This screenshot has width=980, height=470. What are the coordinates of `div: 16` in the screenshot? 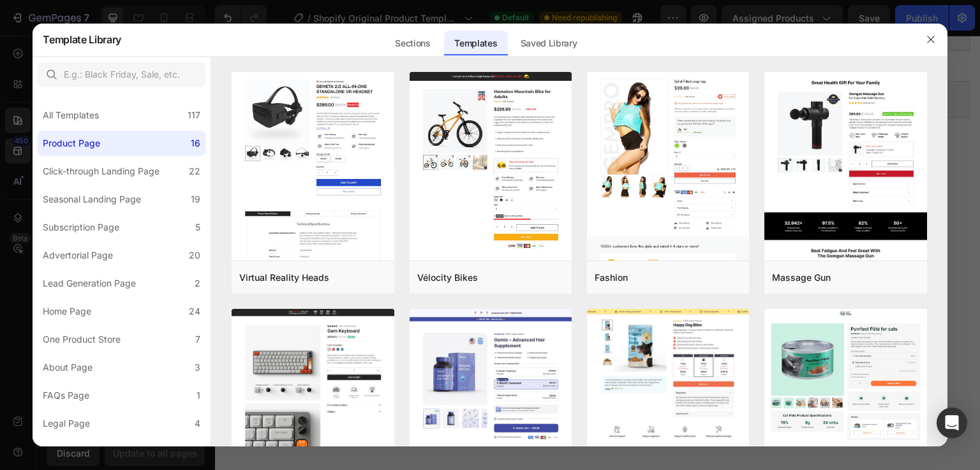 It's located at (195, 144).